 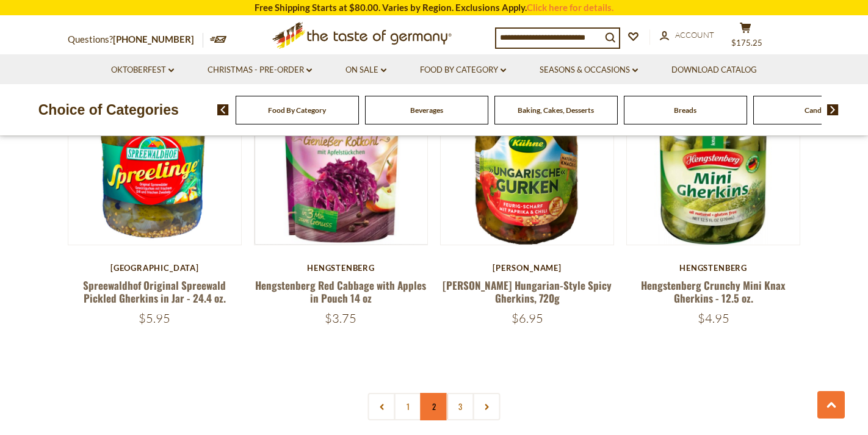 I want to click on span: Account, so click(x=694, y=35).